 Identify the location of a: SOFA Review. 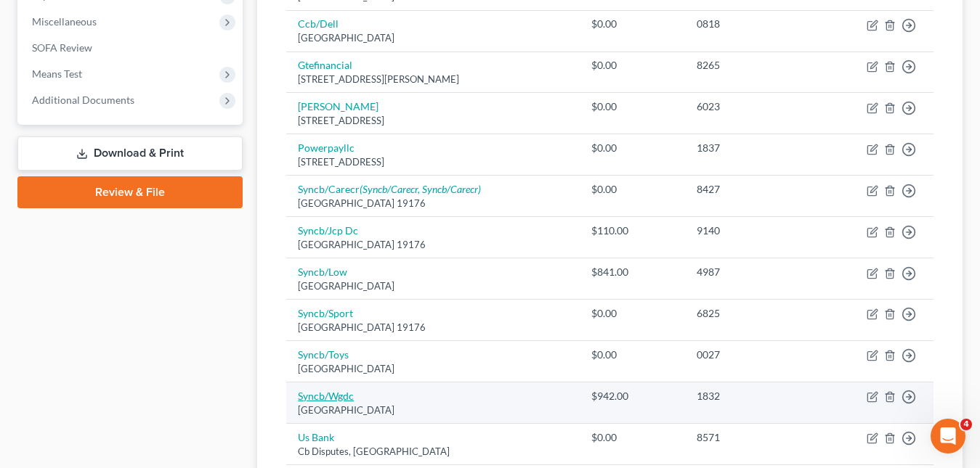
(132, 48).